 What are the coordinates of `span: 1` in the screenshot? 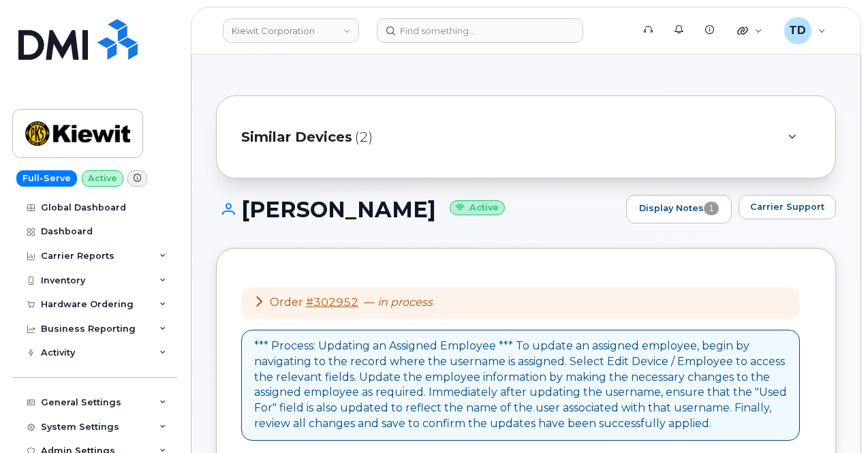 It's located at (711, 209).